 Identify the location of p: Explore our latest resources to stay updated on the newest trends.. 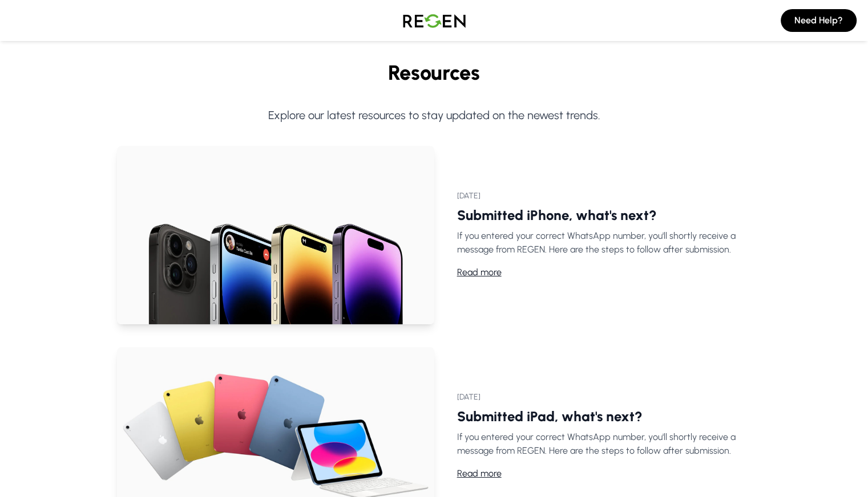
(434, 116).